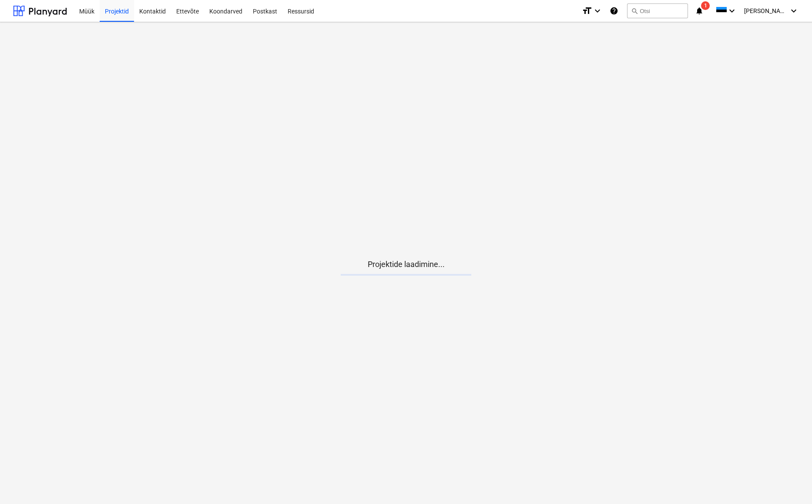  I want to click on span: search, so click(634, 11).